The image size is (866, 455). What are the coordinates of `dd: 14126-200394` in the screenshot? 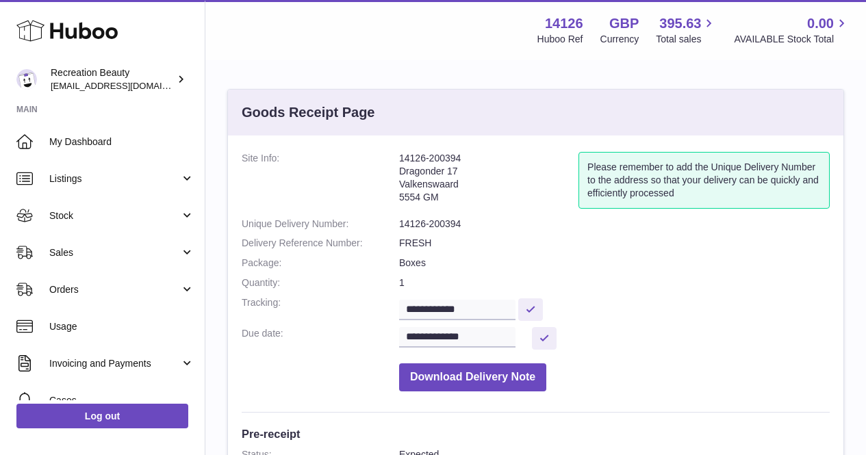 It's located at (614, 224).